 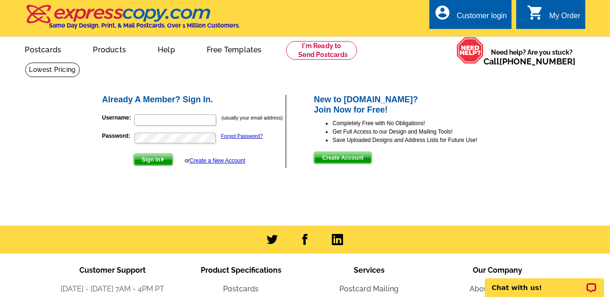 I want to click on li: Completely Free with No Obligations!, so click(x=420, y=123).